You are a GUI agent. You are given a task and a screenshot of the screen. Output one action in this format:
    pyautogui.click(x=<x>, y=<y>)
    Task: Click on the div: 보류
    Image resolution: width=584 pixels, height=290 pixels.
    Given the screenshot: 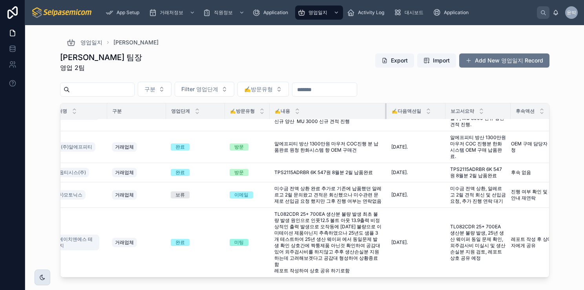 What is the action you would take?
    pyautogui.click(x=180, y=195)
    